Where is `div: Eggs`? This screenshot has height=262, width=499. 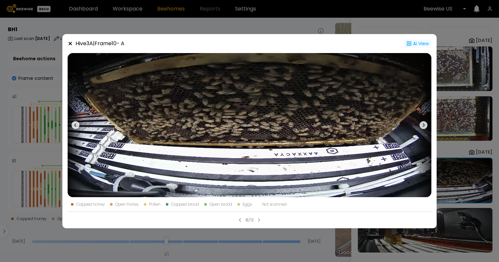
div: Eggs is located at coordinates (247, 205).